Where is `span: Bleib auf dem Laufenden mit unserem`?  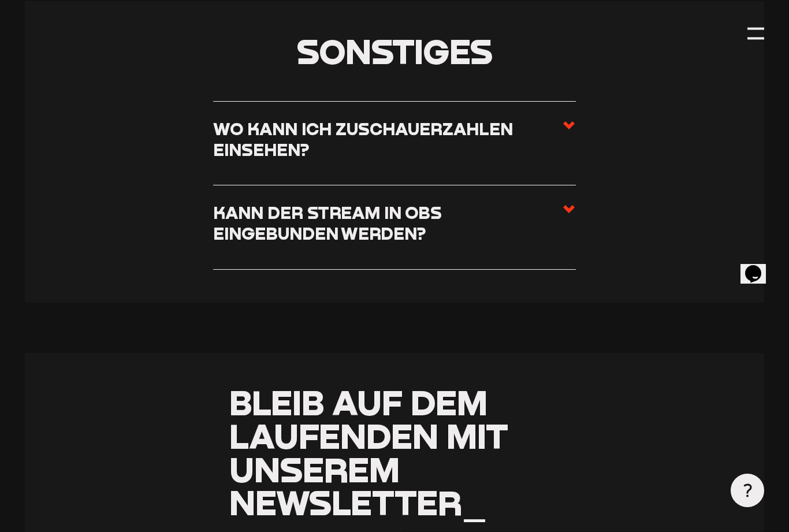
span: Bleib auf dem Laufenden mit unserem is located at coordinates (369, 435).